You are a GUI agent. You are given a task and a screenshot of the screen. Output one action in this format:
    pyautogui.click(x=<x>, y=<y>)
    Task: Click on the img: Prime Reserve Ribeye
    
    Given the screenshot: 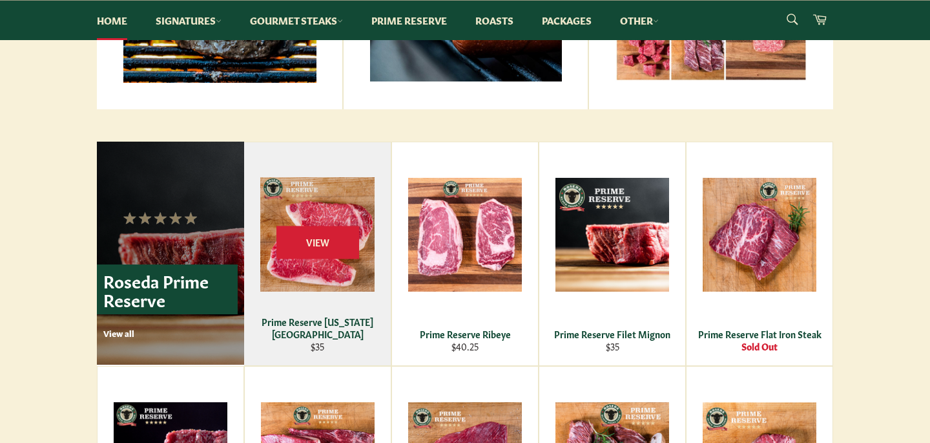 What is the action you would take?
    pyautogui.click(x=465, y=235)
    